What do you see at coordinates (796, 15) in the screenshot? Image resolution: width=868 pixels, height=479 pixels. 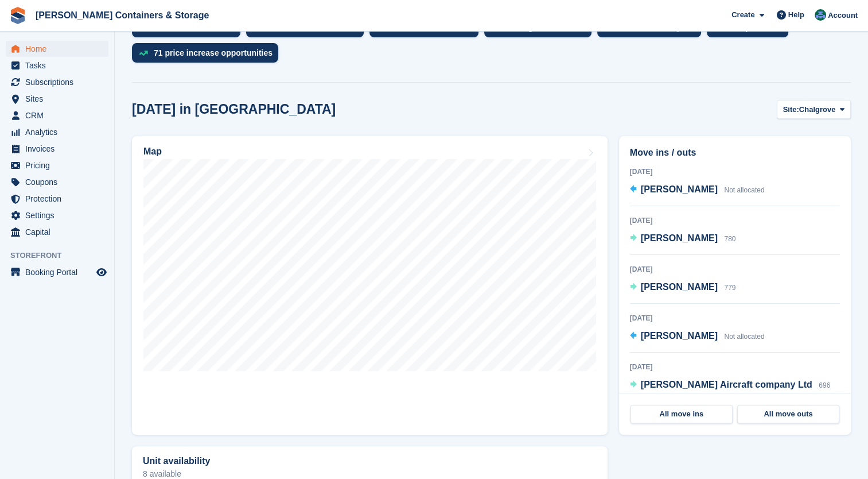 I see `span: Help` at bounding box center [796, 15].